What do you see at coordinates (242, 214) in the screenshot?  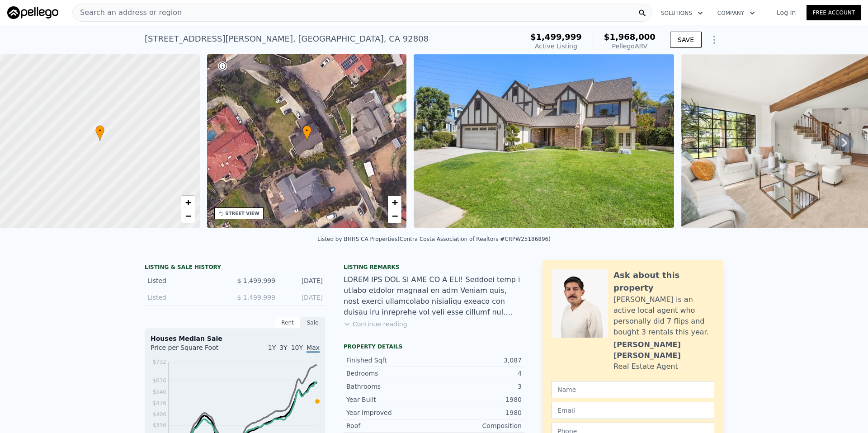 I see `div: STREET VIEW` at bounding box center [242, 214].